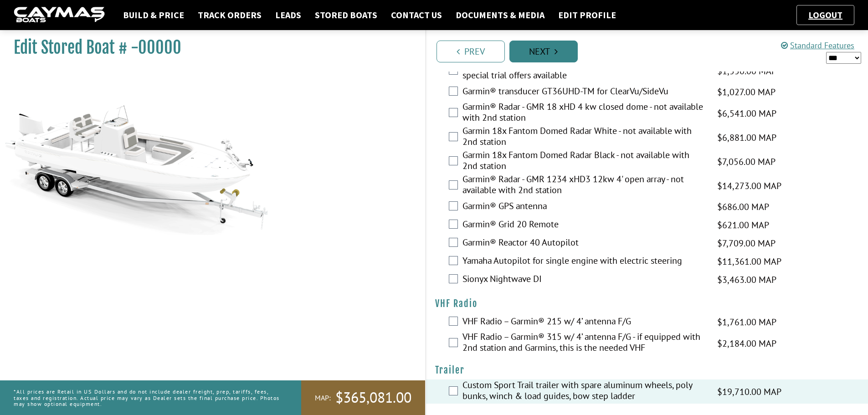 This screenshot has height=415, width=868. Describe the element at coordinates (743, 207) in the screenshot. I see `span: $686.00 MAP` at that location.